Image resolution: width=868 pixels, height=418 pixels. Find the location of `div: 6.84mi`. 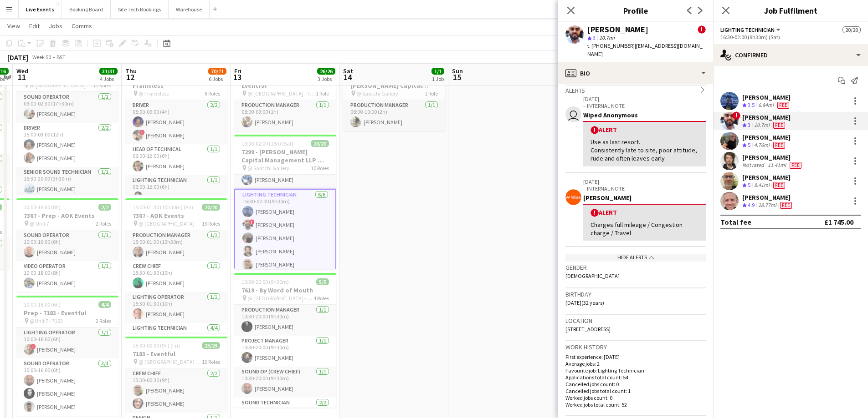

div: 6.84mi is located at coordinates (766, 105).